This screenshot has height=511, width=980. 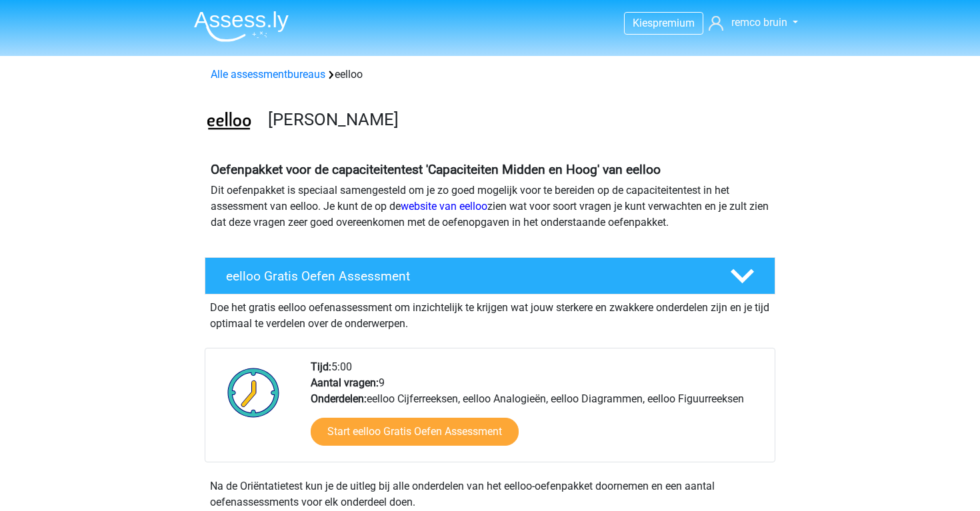 I want to click on a: Alle assessmentbureaus, so click(x=268, y=74).